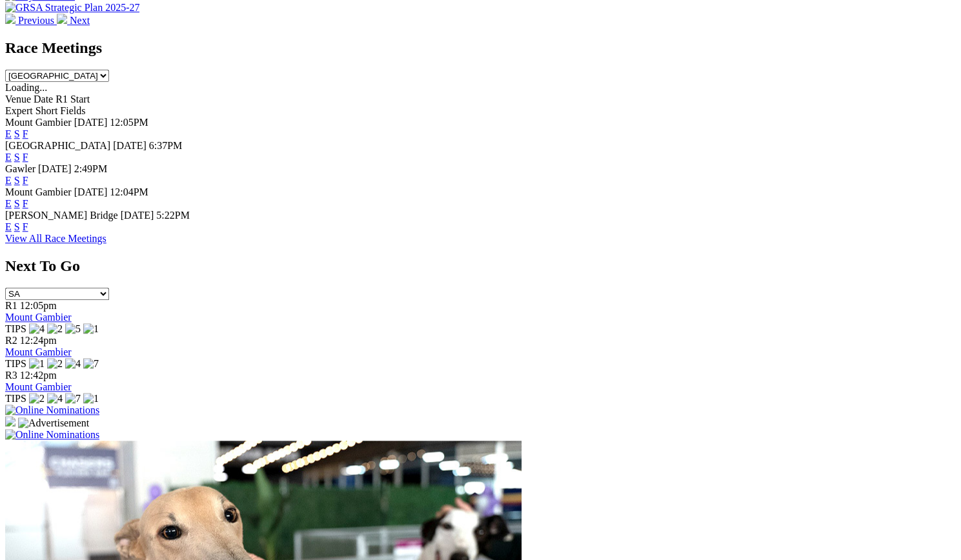  I want to click on span: 6:37PM, so click(166, 146).